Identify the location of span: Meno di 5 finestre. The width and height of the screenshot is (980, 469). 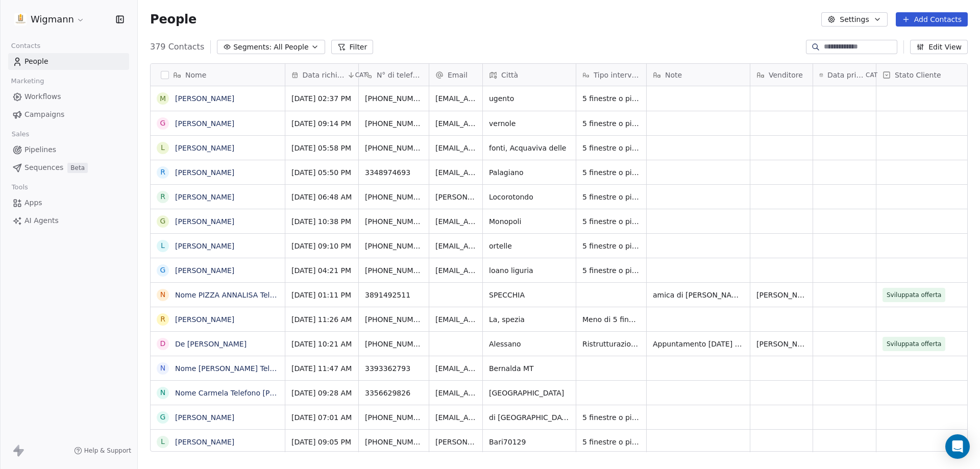
(611, 319).